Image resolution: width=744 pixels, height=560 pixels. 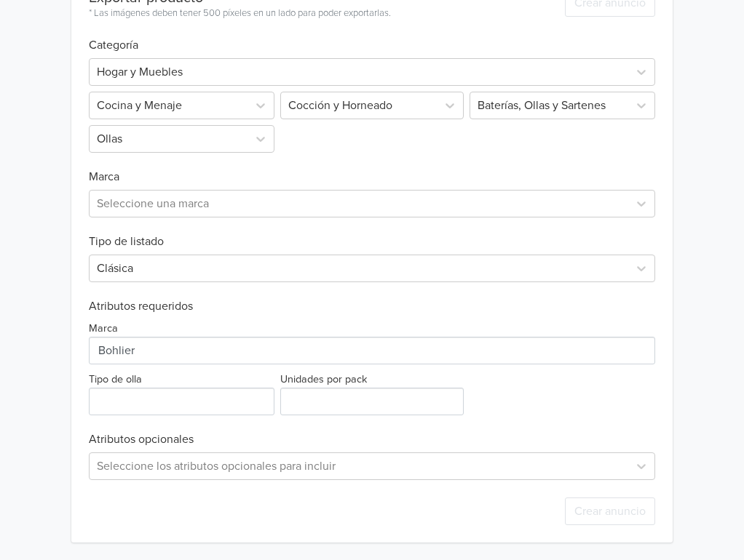 What do you see at coordinates (372, 36) in the screenshot?
I see `h6: Categoría` at bounding box center [372, 36].